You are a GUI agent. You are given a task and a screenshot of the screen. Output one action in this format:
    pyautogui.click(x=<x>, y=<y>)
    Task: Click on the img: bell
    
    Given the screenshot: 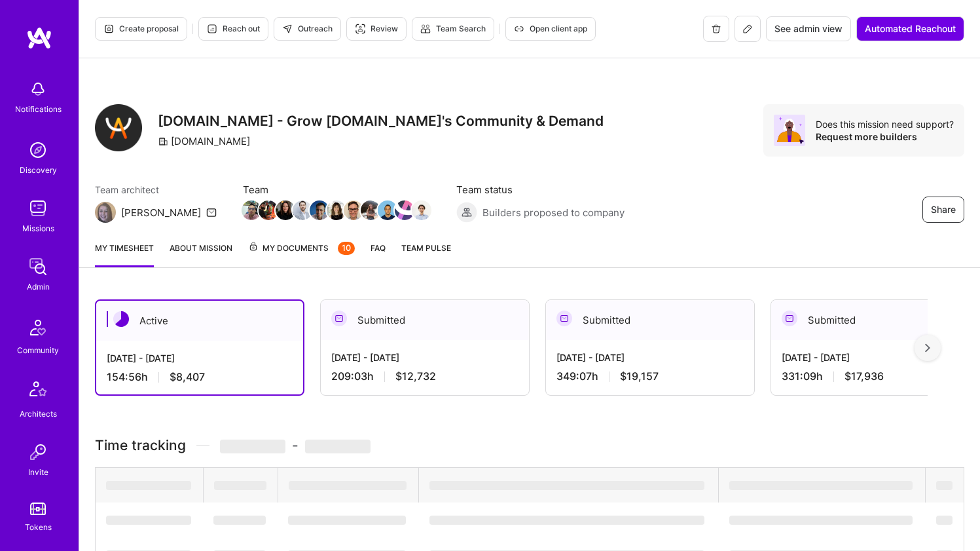 What is the action you would take?
    pyautogui.click(x=38, y=89)
    